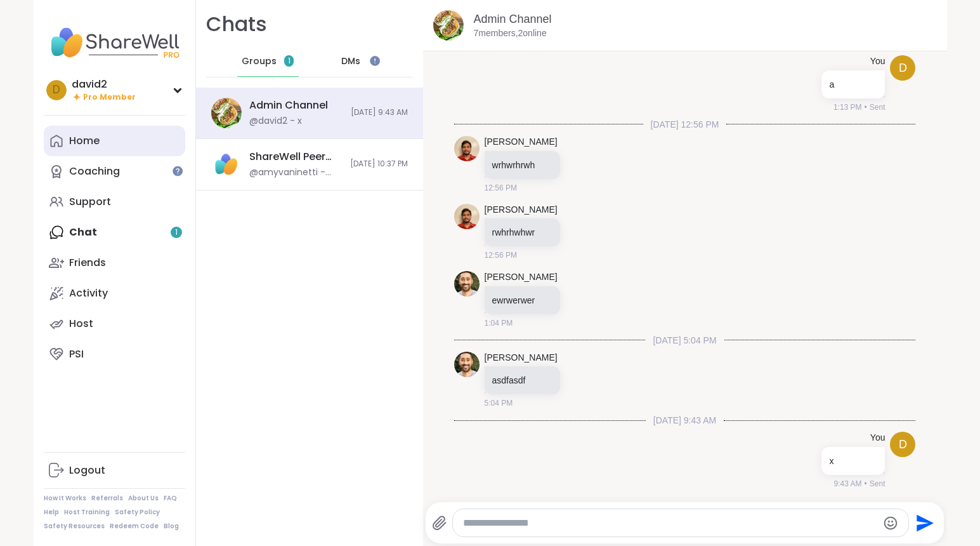 The width and height of the screenshot is (980, 546). What do you see at coordinates (114, 263) in the screenshot?
I see `a: Friends` at bounding box center [114, 263].